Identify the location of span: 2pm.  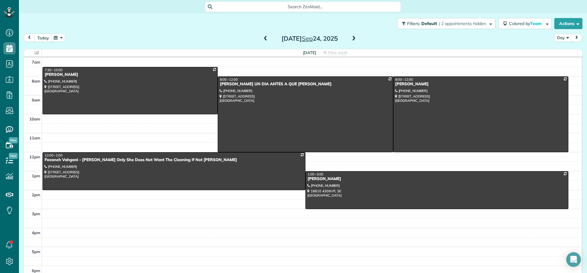
(36, 195).